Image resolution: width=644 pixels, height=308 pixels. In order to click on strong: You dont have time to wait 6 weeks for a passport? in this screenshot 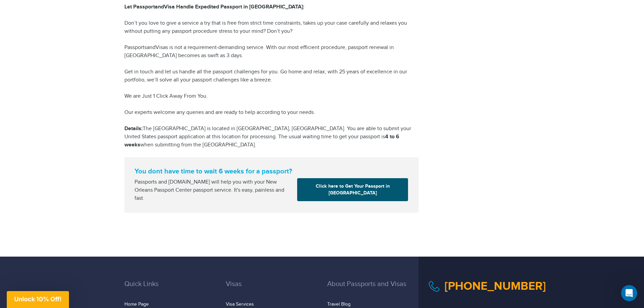, I will do `click(271, 171)`.